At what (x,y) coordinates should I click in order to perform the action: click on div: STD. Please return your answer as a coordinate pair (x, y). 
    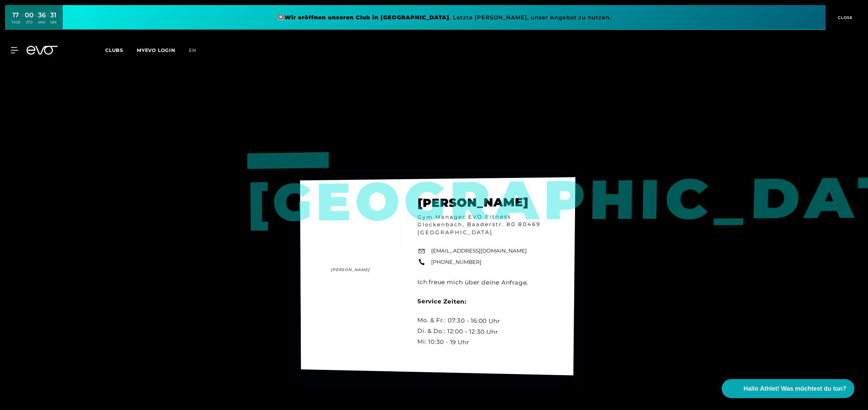
    Looking at the image, I should click on (29, 23).